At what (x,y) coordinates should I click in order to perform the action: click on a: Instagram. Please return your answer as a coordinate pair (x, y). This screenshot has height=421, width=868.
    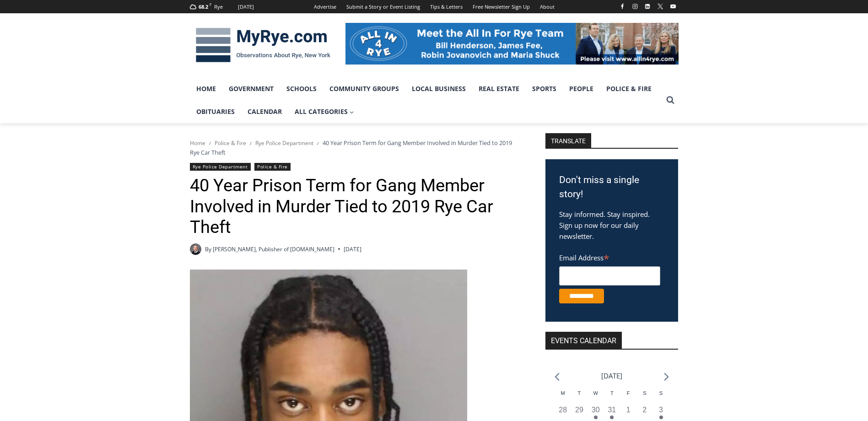
    Looking at the image, I should click on (635, 6).